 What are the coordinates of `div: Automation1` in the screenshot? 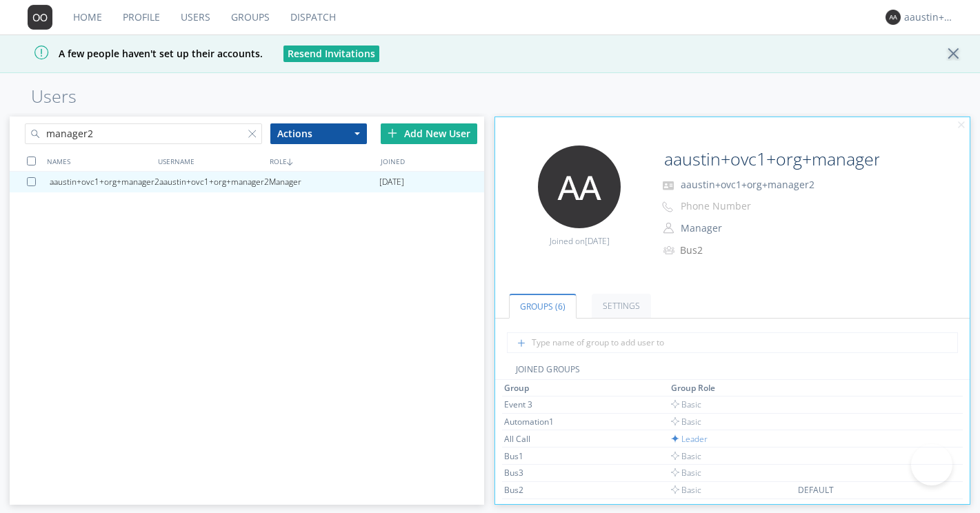 It's located at (556, 421).